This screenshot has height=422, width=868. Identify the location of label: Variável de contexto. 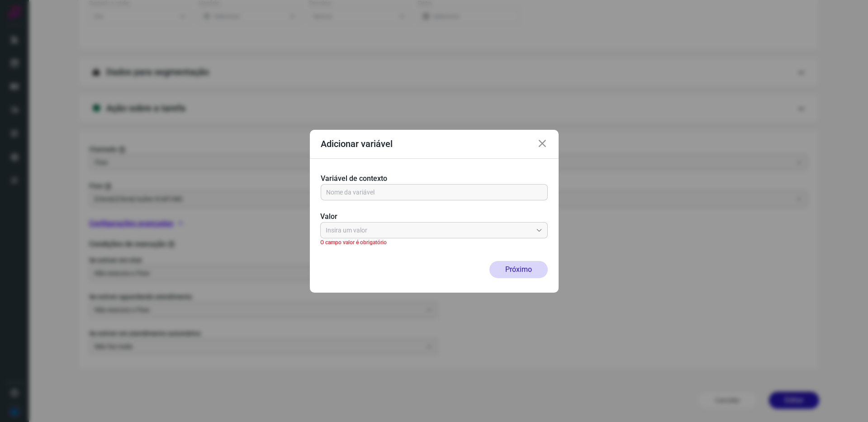
(434, 179).